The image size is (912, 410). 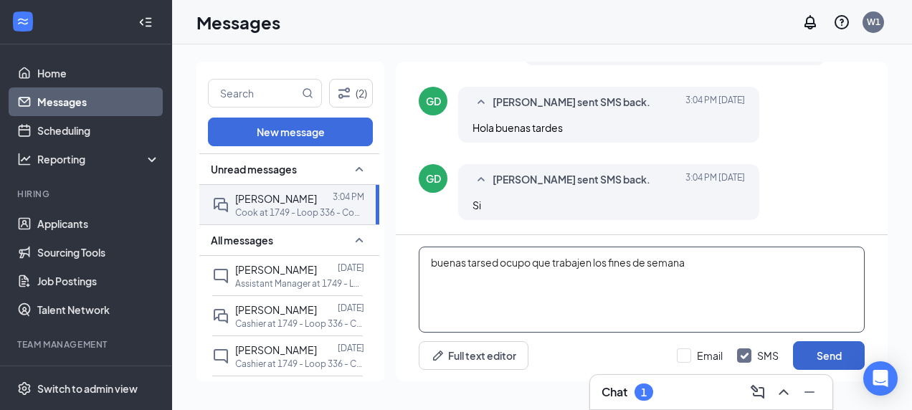 I want to click on p: 3:04 PM, so click(x=348, y=196).